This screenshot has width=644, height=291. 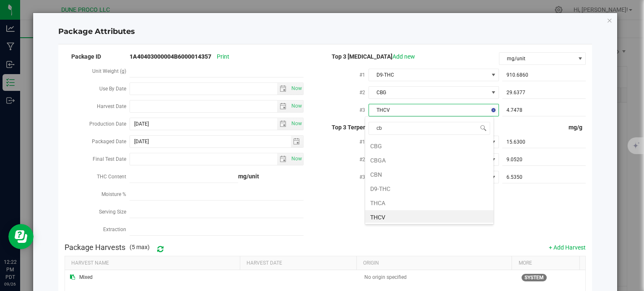 What do you see at coordinates (544, 177) in the screenshot?
I see `input: 6.5350` at bounding box center [544, 177].